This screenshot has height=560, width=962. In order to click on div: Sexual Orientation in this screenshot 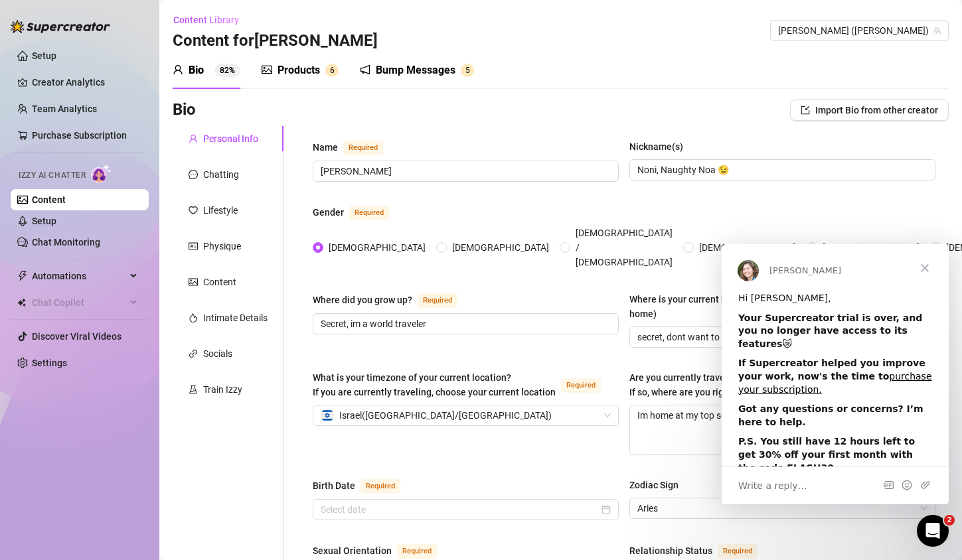, I will do `click(352, 551)`.